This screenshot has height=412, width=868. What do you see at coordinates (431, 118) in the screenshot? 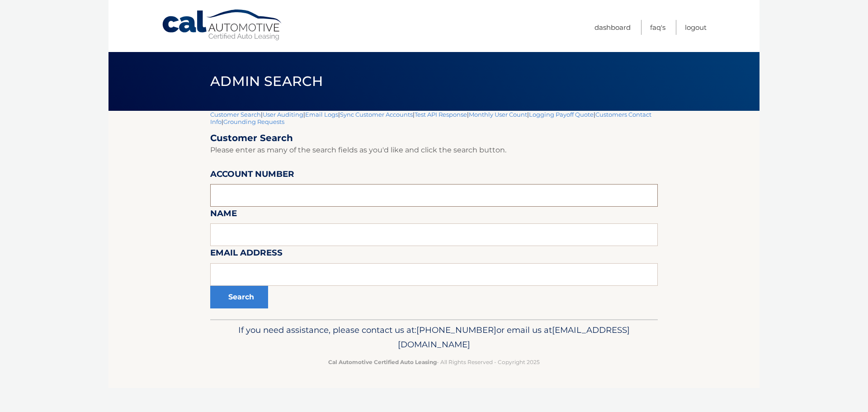
I see `a: Customers Contact Info` at bounding box center [431, 118].